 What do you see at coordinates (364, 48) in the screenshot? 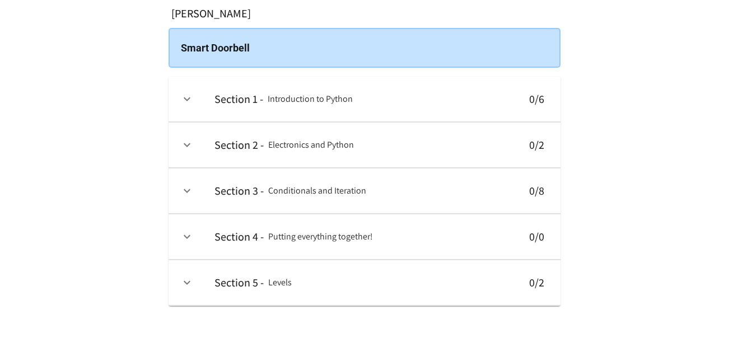
I see `div: Smart Doorbell` at bounding box center [364, 48].